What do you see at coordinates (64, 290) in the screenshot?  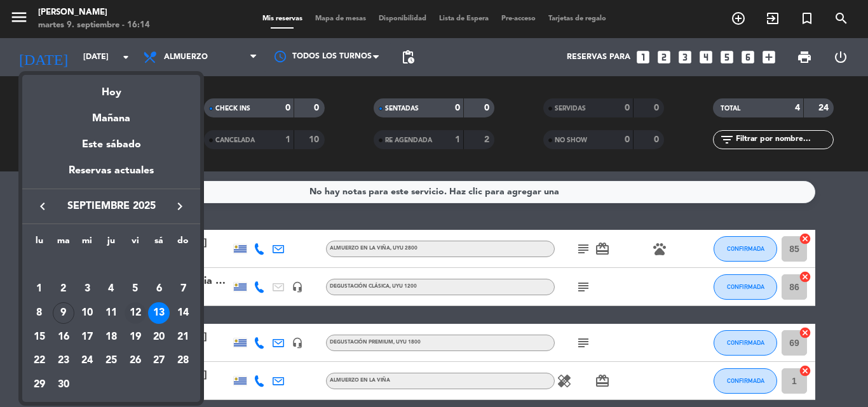 I see `td: 2 de septiembre de 2025` at bounding box center [64, 290].